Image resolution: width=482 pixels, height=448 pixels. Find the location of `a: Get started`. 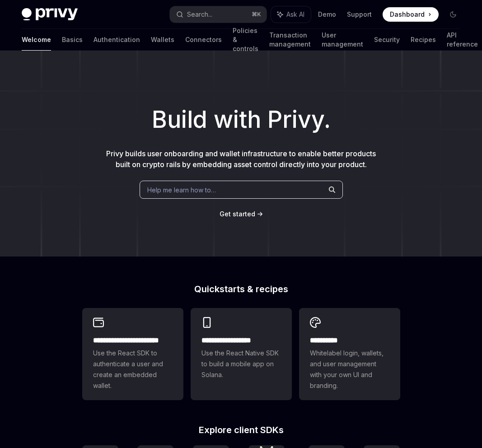

a: Get started is located at coordinates (237, 214).